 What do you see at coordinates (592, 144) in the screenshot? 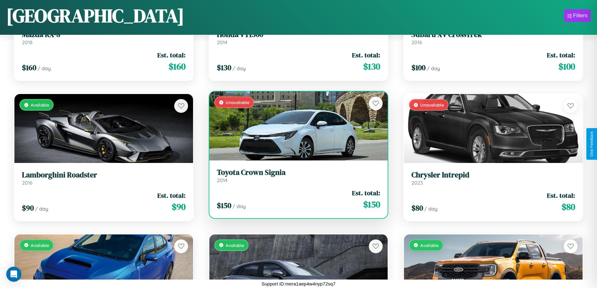
I see `div: Give Feedback` at bounding box center [592, 144].